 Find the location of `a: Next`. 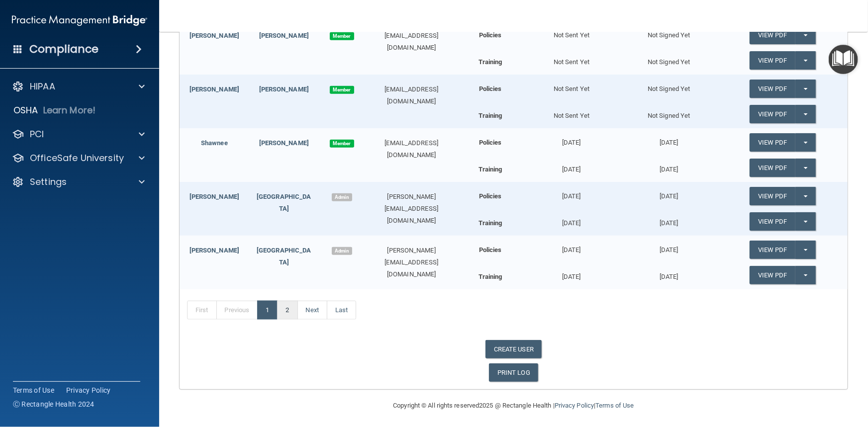

a: Next is located at coordinates (312, 310).